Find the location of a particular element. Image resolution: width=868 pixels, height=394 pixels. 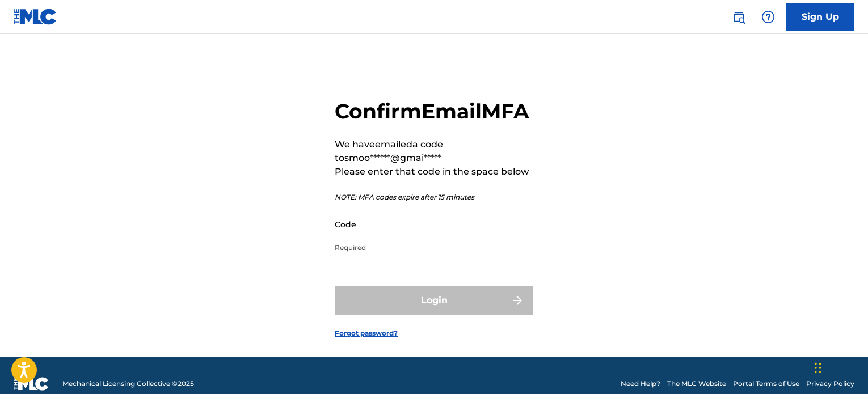

img: logo is located at coordinates (31, 384).